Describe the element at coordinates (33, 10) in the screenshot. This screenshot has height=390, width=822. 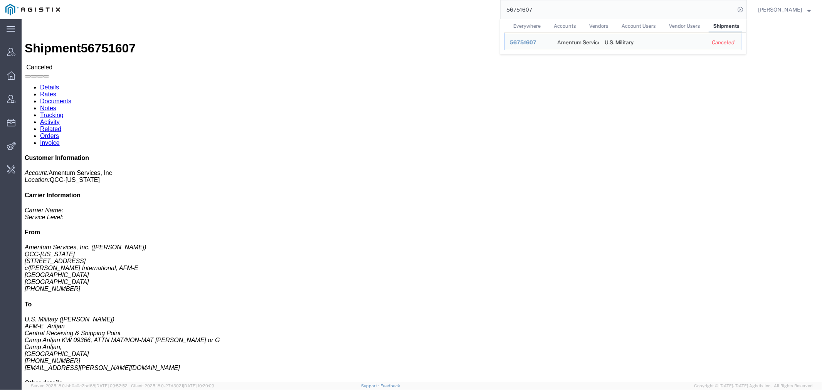
I see `img: logo` at that location.